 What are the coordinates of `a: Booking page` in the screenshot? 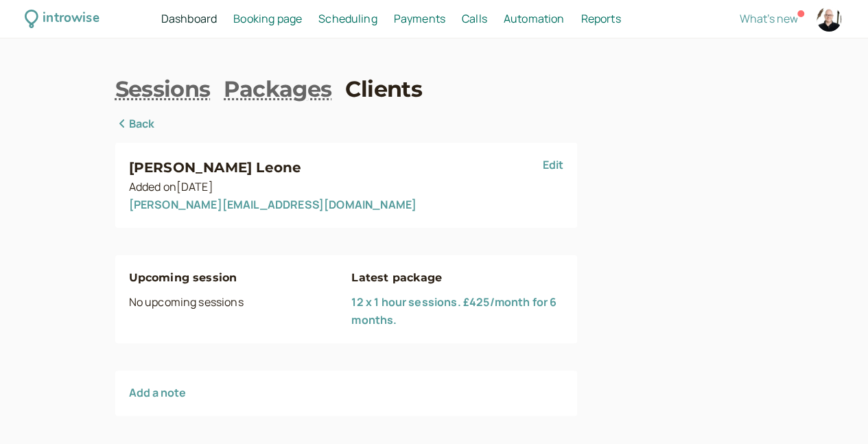 It's located at (268, 19).